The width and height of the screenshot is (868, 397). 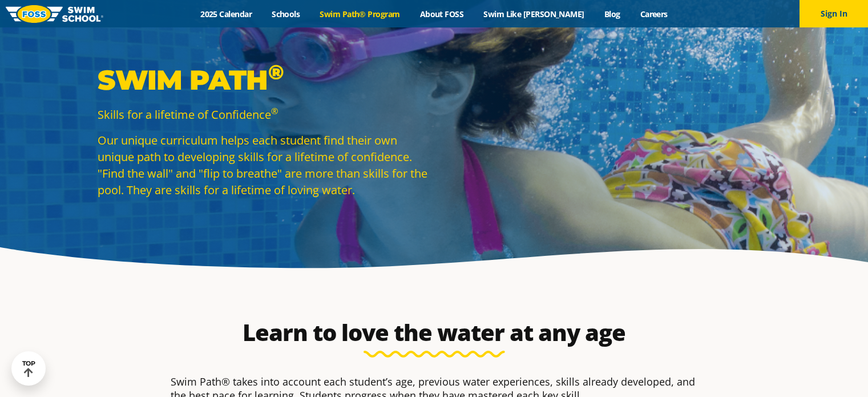 I want to click on p: Skills for a lifetime of Confidence, so click(x=263, y=114).